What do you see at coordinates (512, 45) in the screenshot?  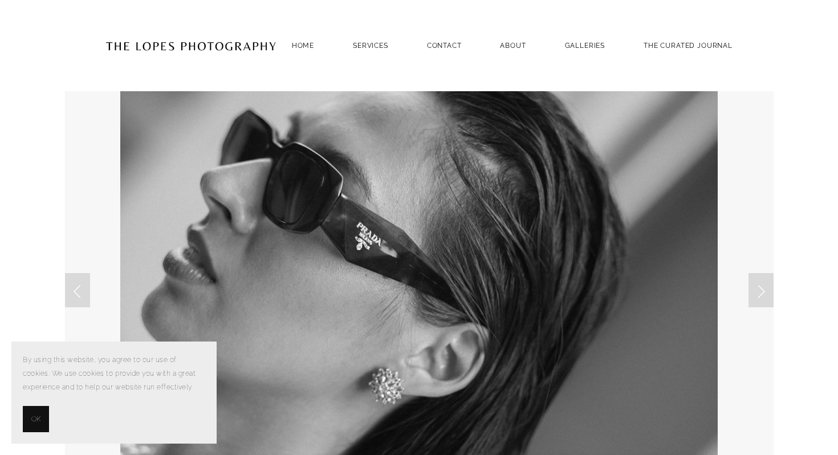 I see `a: ABOUT` at bounding box center [512, 45].